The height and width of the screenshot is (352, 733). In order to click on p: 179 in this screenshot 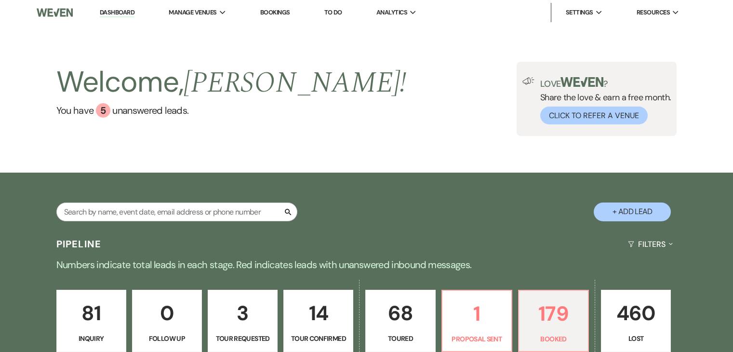, I will do `click(553, 313)`.